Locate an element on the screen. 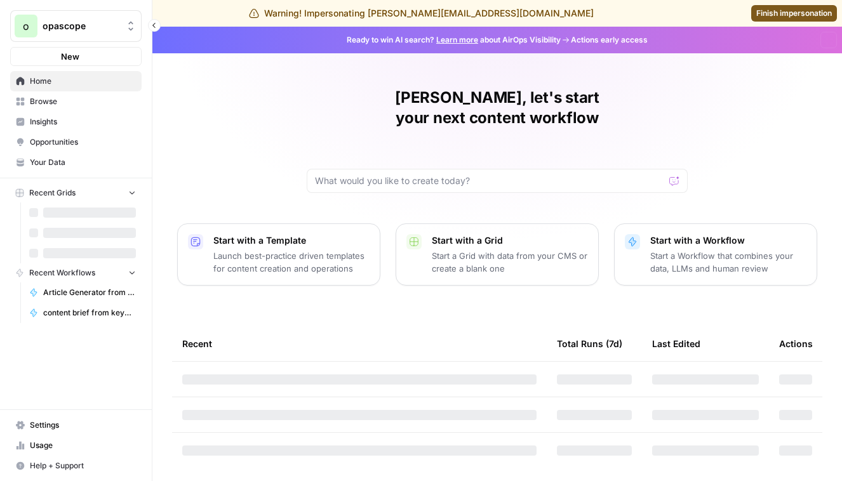 The width and height of the screenshot is (842, 481). span: Browse is located at coordinates (83, 102).